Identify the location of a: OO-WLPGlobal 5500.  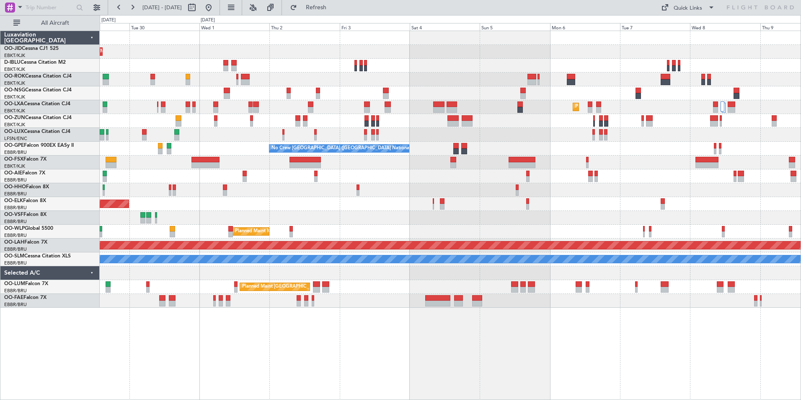
(29, 228).